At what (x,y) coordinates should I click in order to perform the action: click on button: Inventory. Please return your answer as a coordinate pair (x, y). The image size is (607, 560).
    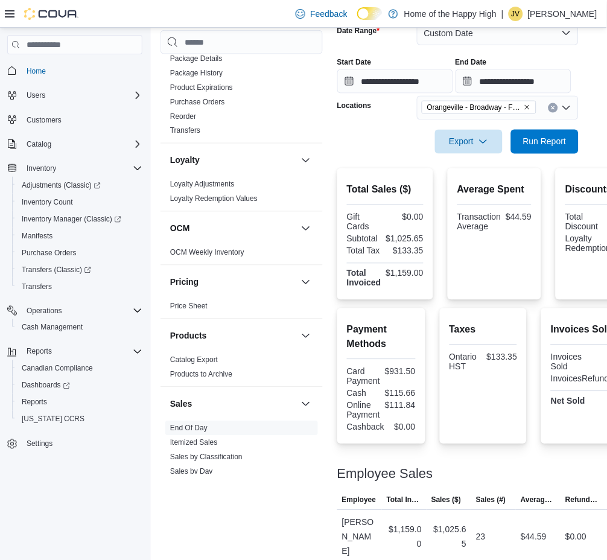
    Looking at the image, I should click on (75, 168).